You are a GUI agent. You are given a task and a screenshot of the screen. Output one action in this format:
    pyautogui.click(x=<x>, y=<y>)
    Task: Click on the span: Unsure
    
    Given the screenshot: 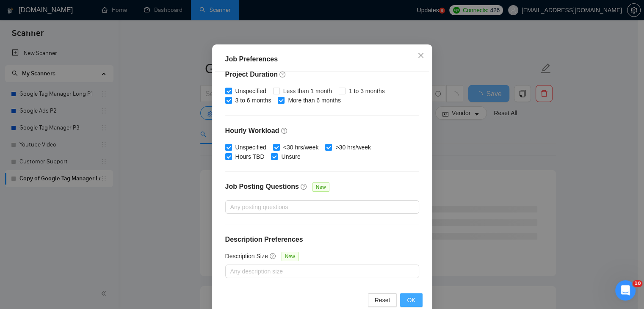 What is the action you would take?
    pyautogui.click(x=291, y=157)
    